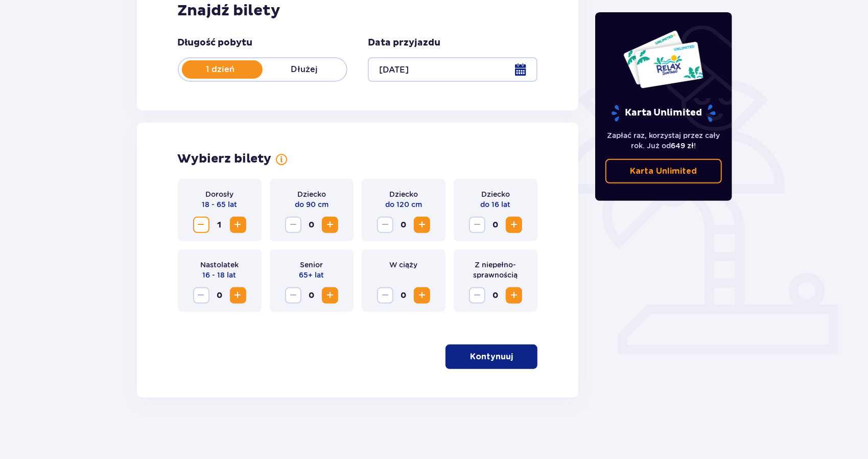  What do you see at coordinates (492, 357) in the screenshot?
I see `p: Kontynuuj` at bounding box center [492, 357].